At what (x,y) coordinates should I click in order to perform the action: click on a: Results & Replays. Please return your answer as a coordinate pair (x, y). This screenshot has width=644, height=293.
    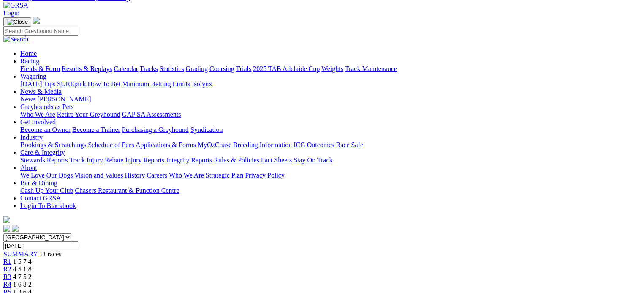
    Looking at the image, I should click on (86, 68).